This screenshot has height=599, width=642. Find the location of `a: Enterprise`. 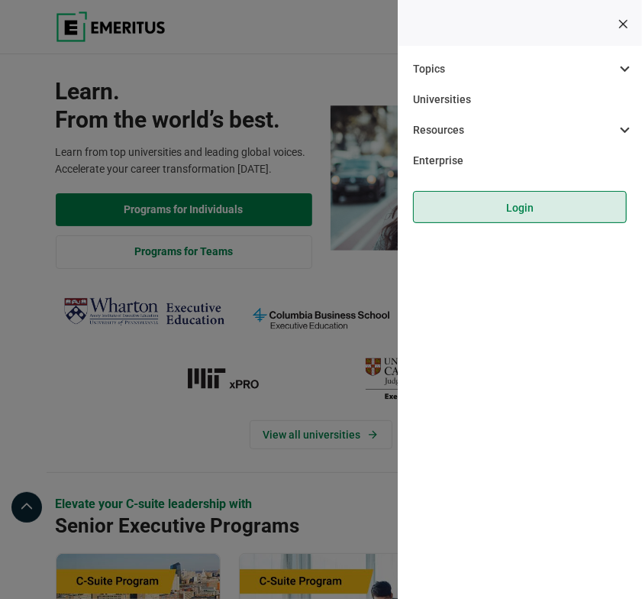

a: Enterprise is located at coordinates (520, 160).